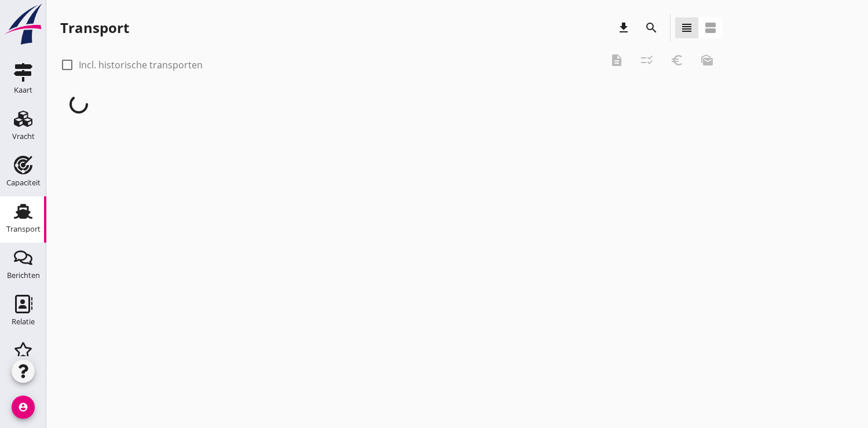 This screenshot has height=428, width=868. I want to click on i: search, so click(652, 28).